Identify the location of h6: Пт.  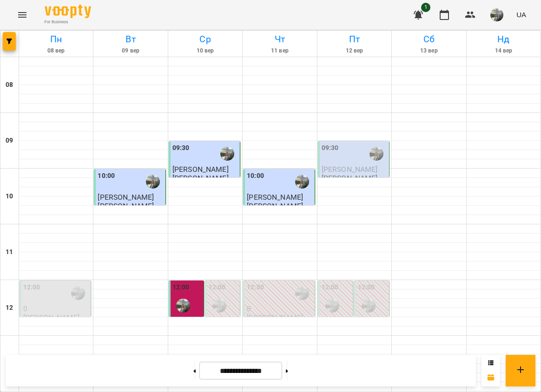
(354, 39).